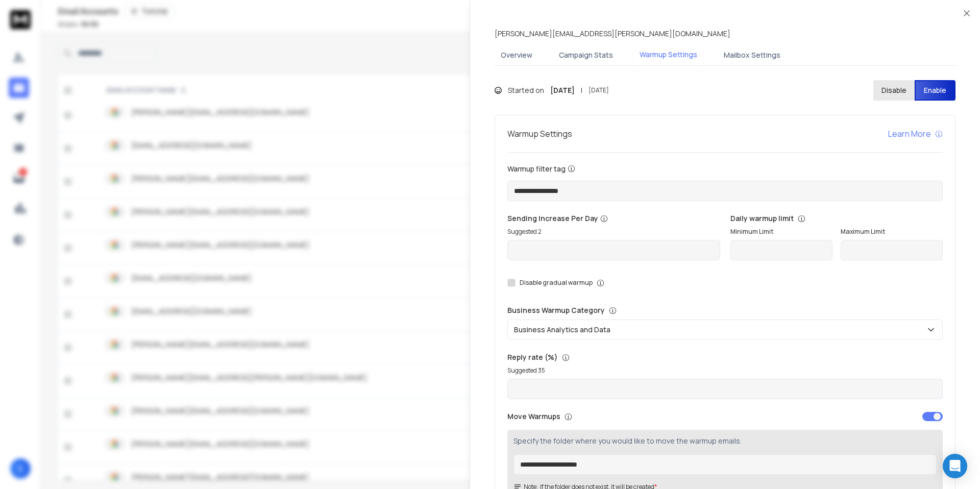 The height and width of the screenshot is (489, 980). What do you see at coordinates (892, 232) in the screenshot?
I see `label: Maximum Limit` at bounding box center [892, 232].